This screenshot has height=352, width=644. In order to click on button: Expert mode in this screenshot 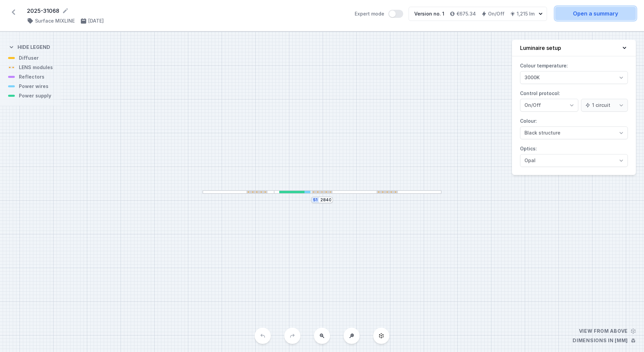, I will do `click(396, 14)`.